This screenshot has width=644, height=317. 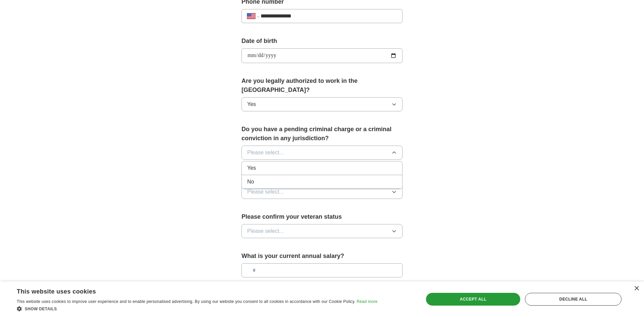 I want to click on span: This website uses cookies to improve user experience and to enable personalised advertising. By u..., so click(x=186, y=302).